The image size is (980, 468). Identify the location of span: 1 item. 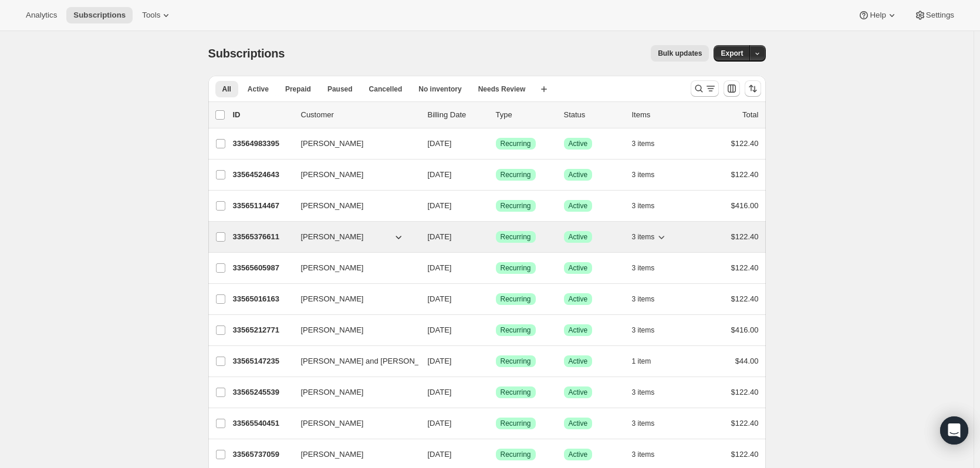
(641, 361).